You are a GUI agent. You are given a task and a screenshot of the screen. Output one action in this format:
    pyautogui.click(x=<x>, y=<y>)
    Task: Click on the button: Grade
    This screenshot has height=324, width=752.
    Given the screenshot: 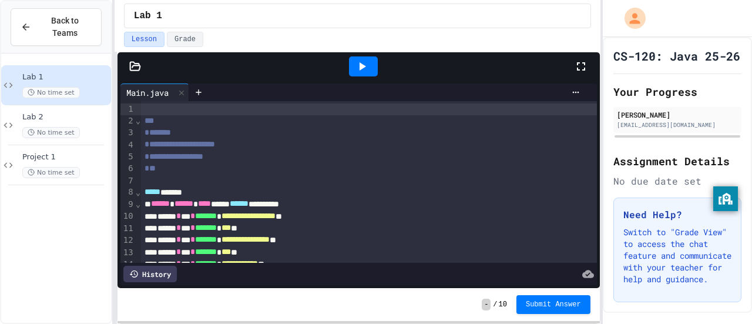 What is the action you would take?
    pyautogui.click(x=185, y=39)
    